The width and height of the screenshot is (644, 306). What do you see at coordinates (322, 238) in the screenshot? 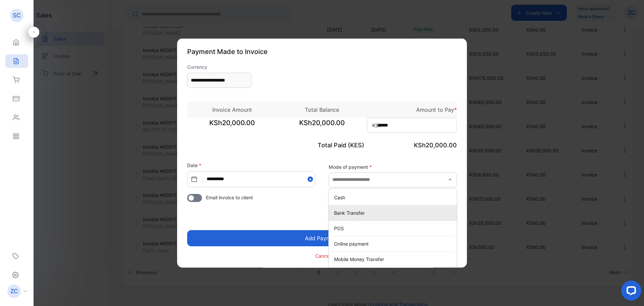
I see `button: Add Payment` at bounding box center [322, 238].